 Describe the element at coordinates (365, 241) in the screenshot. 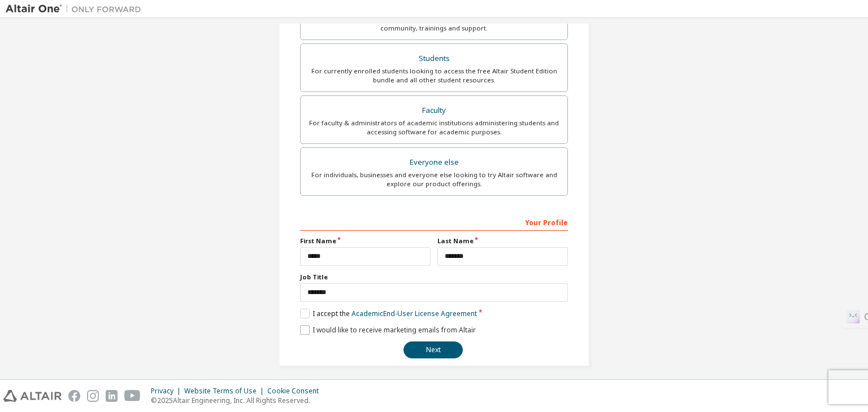

I see `label: First Name` at that location.